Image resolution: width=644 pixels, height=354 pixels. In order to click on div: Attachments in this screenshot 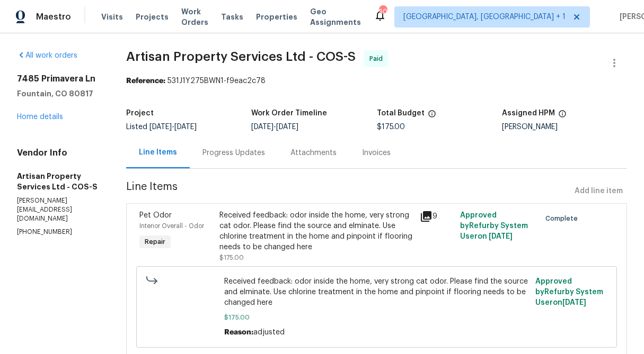, I will do `click(313, 153)`.